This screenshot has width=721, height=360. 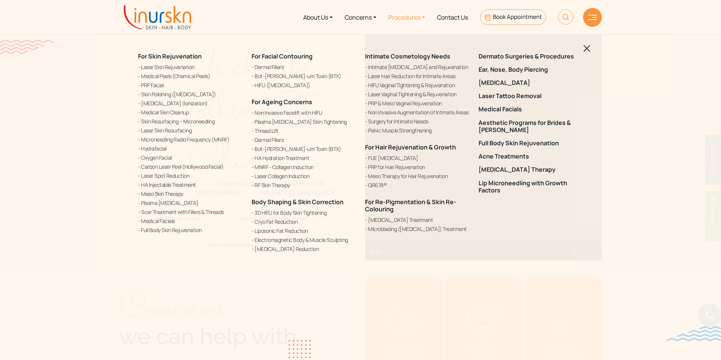 I want to click on span: Book Appointment, so click(x=518, y=17).